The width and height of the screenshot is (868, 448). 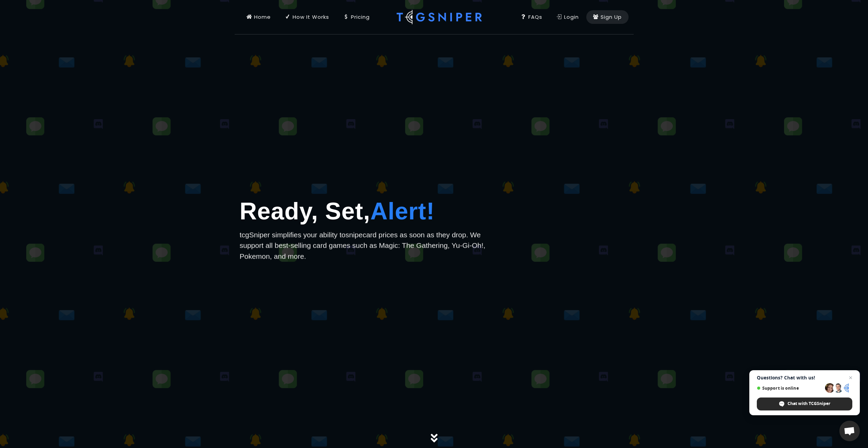 What do you see at coordinates (850, 377) in the screenshot?
I see `span: Close chat` at bounding box center [850, 377].